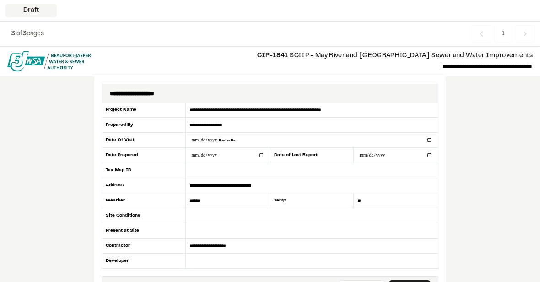  What do you see at coordinates (144, 125) in the screenshot?
I see `div: Prepared By` at bounding box center [144, 125].